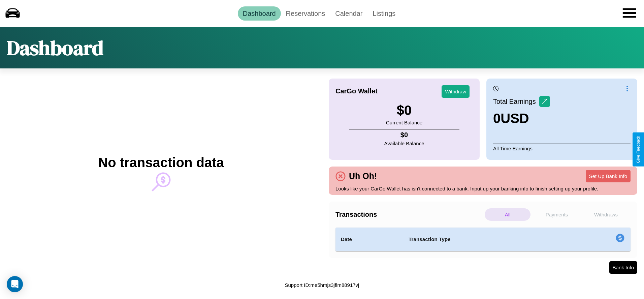 The height and width of the screenshot is (299, 644). I want to click on p: Looks like your CarGo Wallet has isn't connected to a bank. Input up your banking info to finish ..., so click(483, 189).